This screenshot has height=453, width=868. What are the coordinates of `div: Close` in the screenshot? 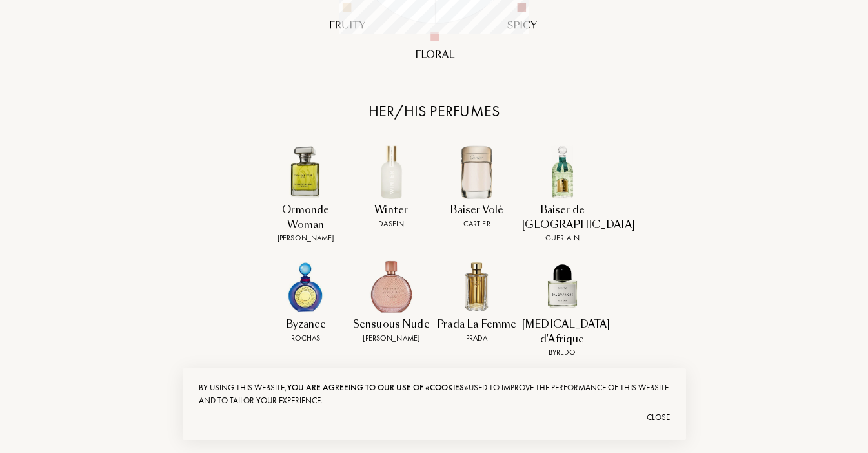 It's located at (434, 417).